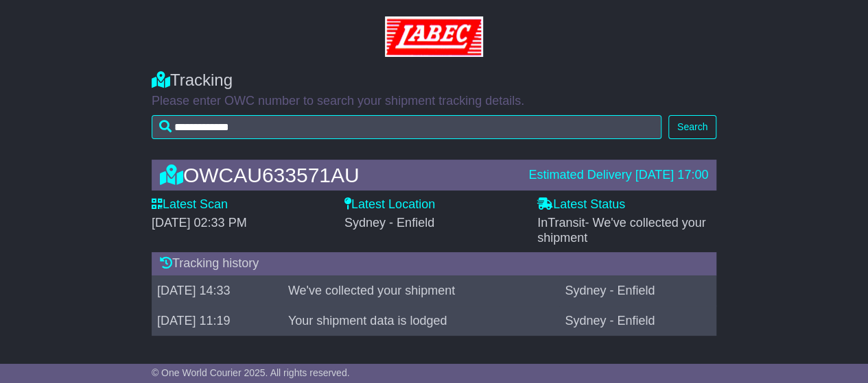 Image resolution: width=868 pixels, height=383 pixels. Describe the element at coordinates (621, 230) in the screenshot. I see `span: InTransit` at that location.